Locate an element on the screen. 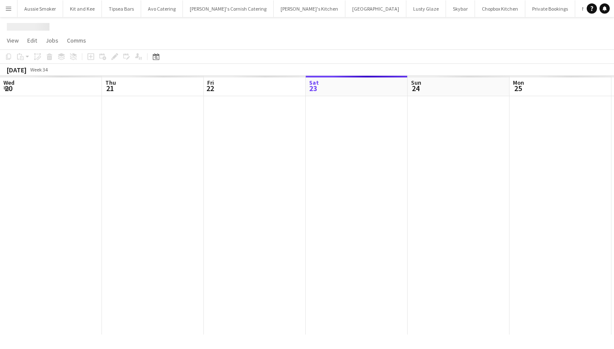 This screenshot has height=349, width=614. span: Comms is located at coordinates (76, 40).